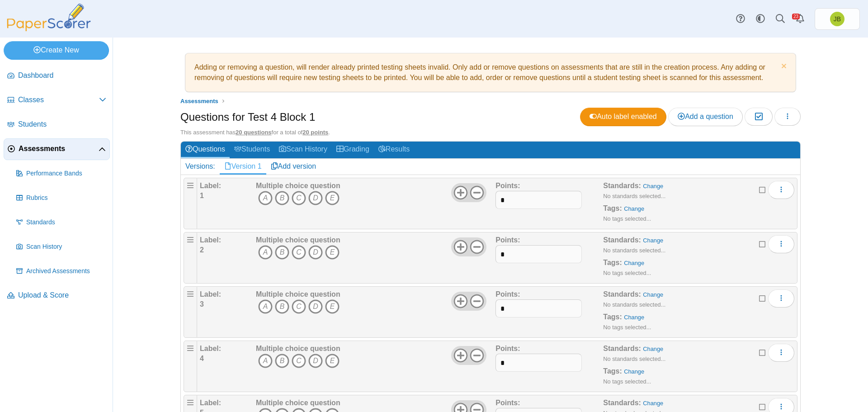 This screenshot has height=412, width=868. What do you see at coordinates (705, 116) in the screenshot?
I see `span: Add a question` at bounding box center [705, 116].